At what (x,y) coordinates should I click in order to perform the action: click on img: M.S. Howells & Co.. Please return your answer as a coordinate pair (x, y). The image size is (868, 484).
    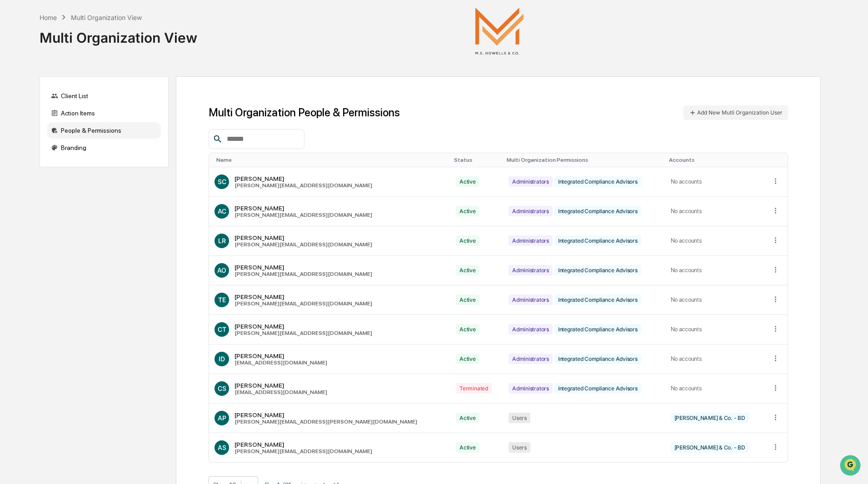
    Looking at the image, I should click on (500, 31).